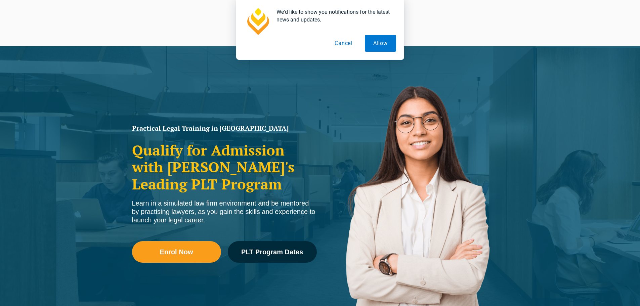  Describe the element at coordinates (258, 22) in the screenshot. I see `img: notification icon` at that location.